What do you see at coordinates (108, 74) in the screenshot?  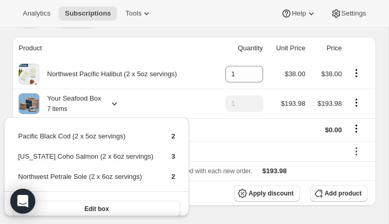 I see `div: Northwest Pacific Halibut (2 x 5oz servings)` at bounding box center [108, 74].